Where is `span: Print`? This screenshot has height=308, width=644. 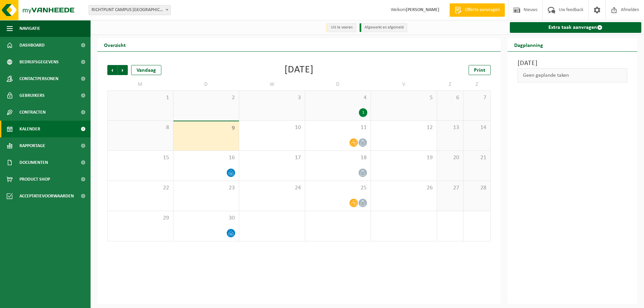 span: Print is located at coordinates (480, 70).